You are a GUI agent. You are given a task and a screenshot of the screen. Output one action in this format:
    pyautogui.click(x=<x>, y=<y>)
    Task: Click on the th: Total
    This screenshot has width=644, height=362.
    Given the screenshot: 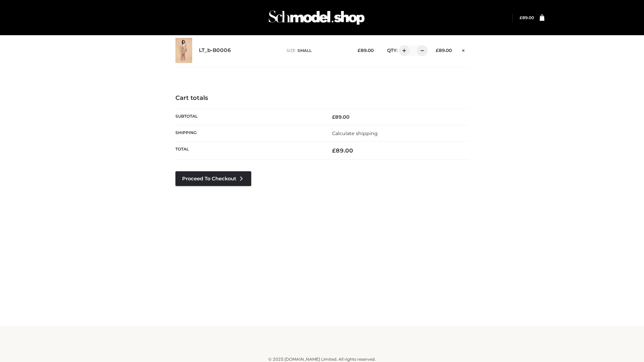 What is the action you would take?
    pyautogui.click(x=249, y=150)
    